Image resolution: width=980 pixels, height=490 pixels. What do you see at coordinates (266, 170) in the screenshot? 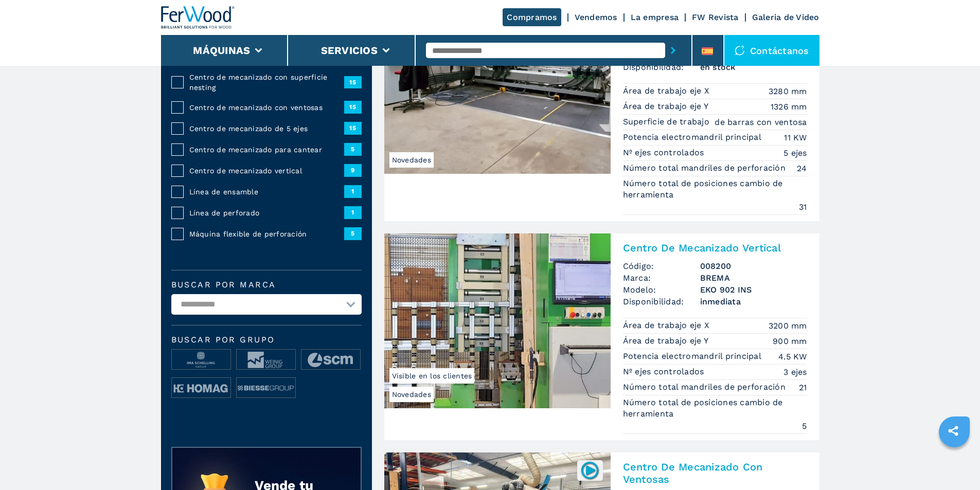
I see `span: Centro de mecanizado vertical` at bounding box center [266, 170].